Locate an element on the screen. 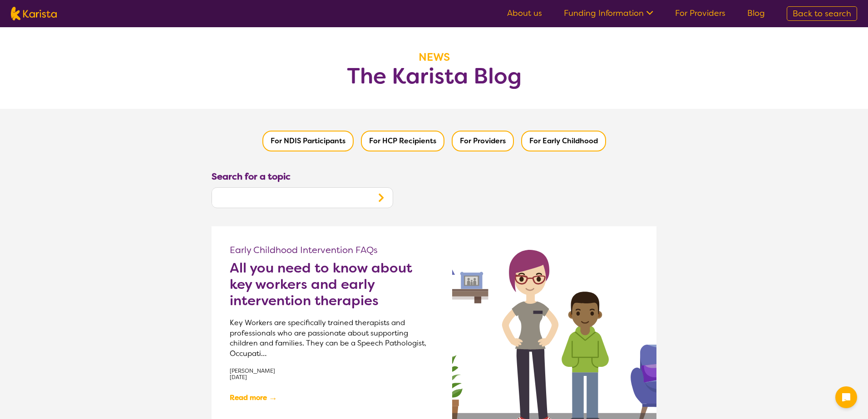 The height and width of the screenshot is (419, 868). a: Read more→ is located at coordinates (253, 397).